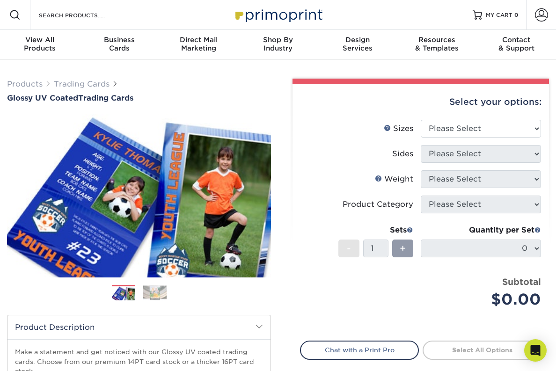 This screenshot has width=556, height=371. What do you see at coordinates (359, 350) in the screenshot?
I see `a: Chat with a Print Pro` at bounding box center [359, 350].